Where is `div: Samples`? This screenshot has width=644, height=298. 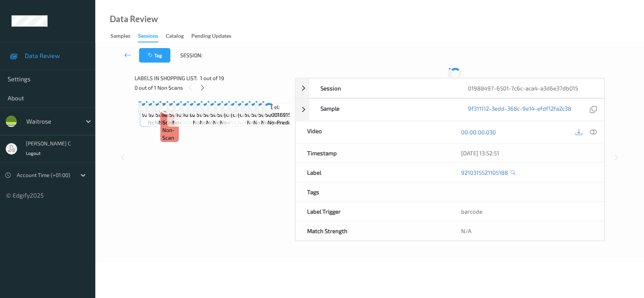
div: Samples is located at coordinates (120, 36).